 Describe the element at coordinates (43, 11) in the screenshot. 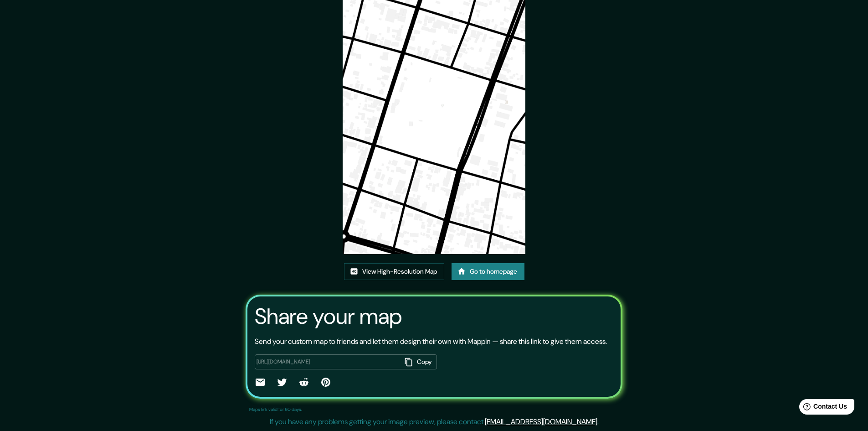

I see `span: Contact Us` at that location.